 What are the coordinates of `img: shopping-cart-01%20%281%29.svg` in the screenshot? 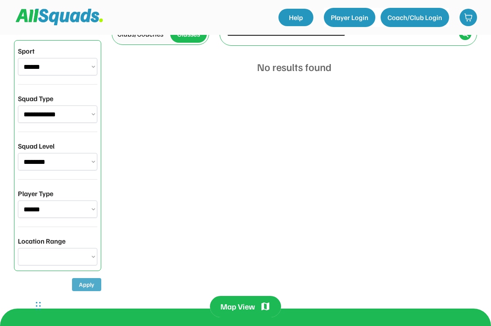 It's located at (468, 17).